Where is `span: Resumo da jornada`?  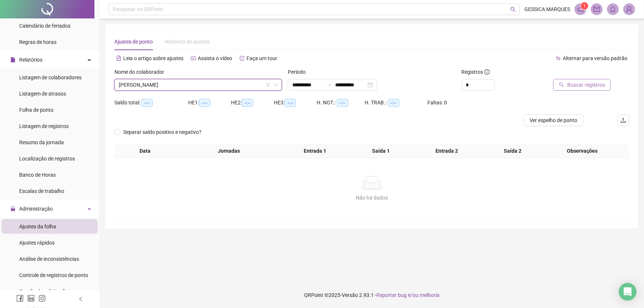 span: Resumo da jornada is located at coordinates (42, 142).